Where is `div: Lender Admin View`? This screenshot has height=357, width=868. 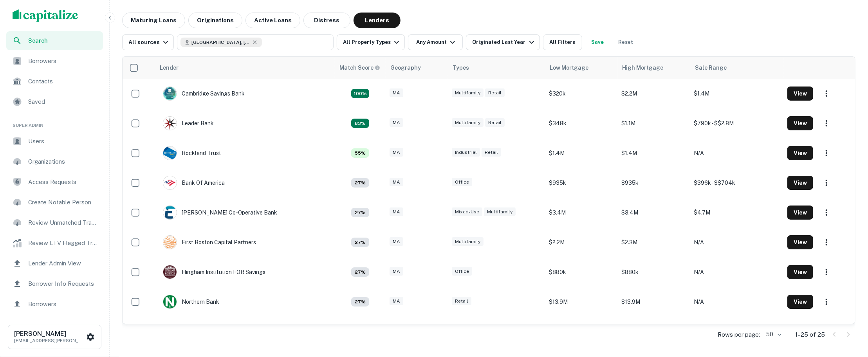
div: Lender Admin View is located at coordinates (54, 263).